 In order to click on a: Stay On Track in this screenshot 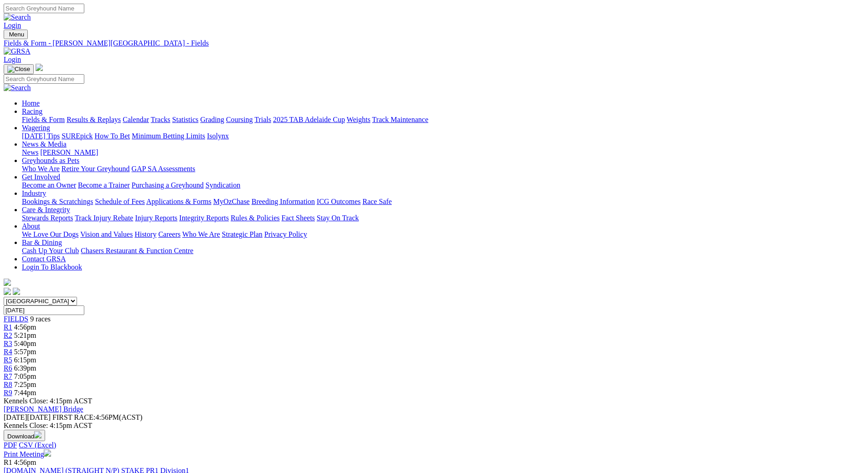, I will do `click(337, 218)`.